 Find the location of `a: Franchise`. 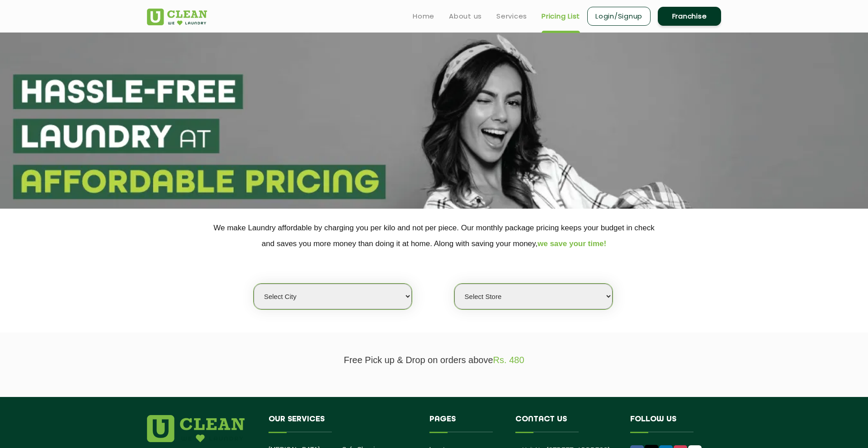

a: Franchise is located at coordinates (689, 16).